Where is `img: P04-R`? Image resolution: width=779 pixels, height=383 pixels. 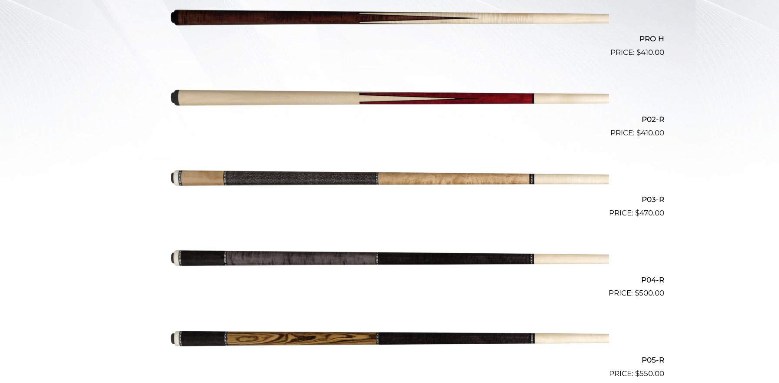 img: P04-R is located at coordinates (390, 259).